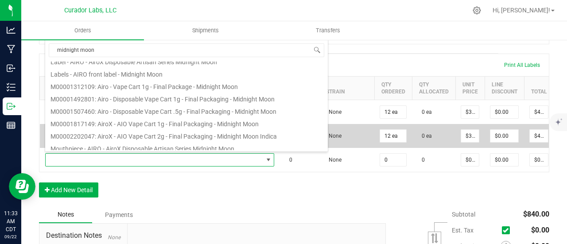 The height and width of the screenshot is (244, 567). What do you see at coordinates (470, 88) in the screenshot?
I see `th: Unit Price` at bounding box center [470, 88].